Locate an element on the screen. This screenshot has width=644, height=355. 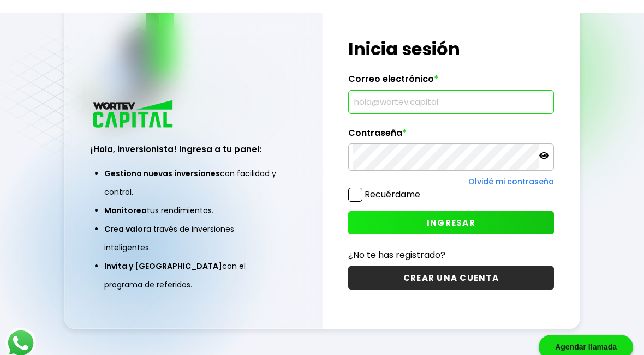
li: con el programa de referidos. is located at coordinates (193, 263).